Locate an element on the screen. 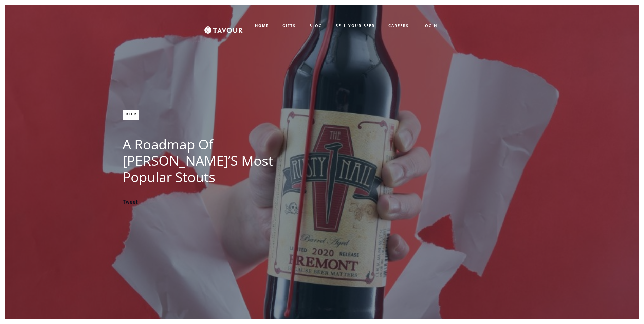 The width and height of the screenshot is (644, 324). a: LOGIN is located at coordinates (430, 26).